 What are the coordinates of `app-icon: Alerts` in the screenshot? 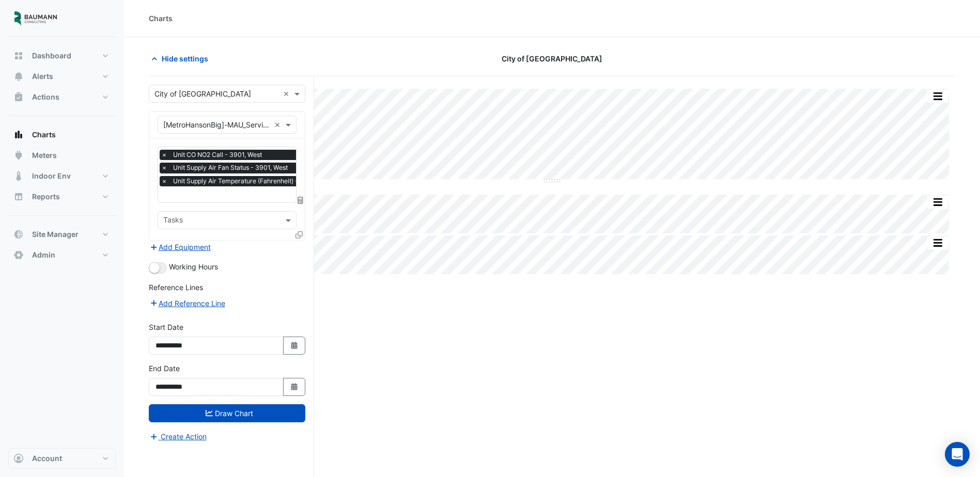 It's located at (19, 77).